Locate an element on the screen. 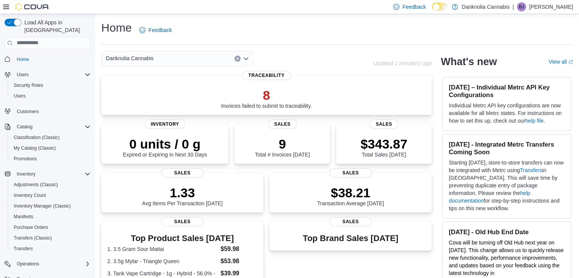  a: Home is located at coordinates (23, 59).